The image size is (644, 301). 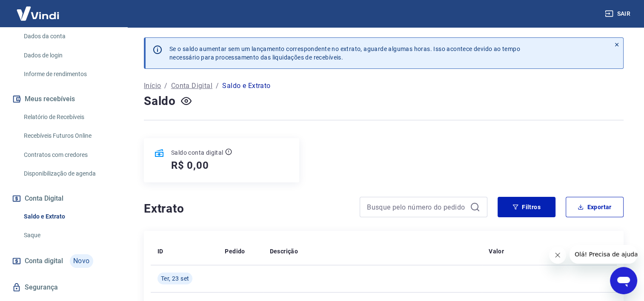 What do you see at coordinates (38, 10) in the screenshot?
I see `span: Olá! Precisa de ajuda?` at bounding box center [38, 10].